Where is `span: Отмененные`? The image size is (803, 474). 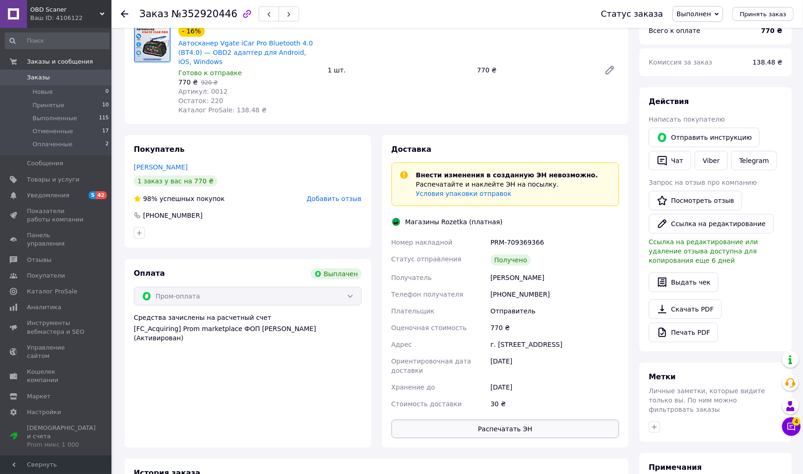
span: Отмененные is located at coordinates (52, 131).